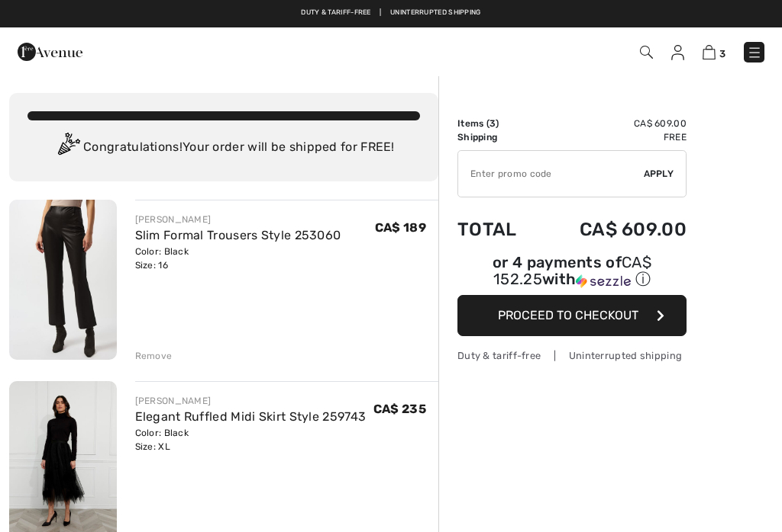 The width and height of the screenshot is (782, 532). Describe the element at coordinates (250, 416) in the screenshot. I see `a: Elegant Ruffled Midi Skirt Style 259743` at that location.